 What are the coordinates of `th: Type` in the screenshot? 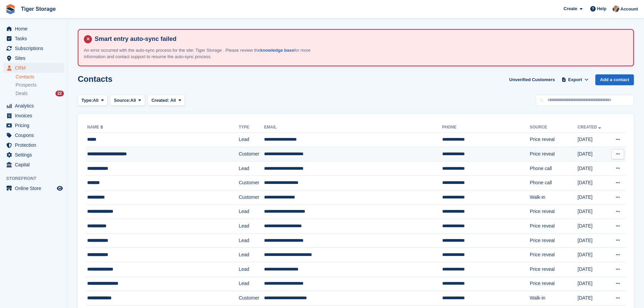 It's located at (251, 128).